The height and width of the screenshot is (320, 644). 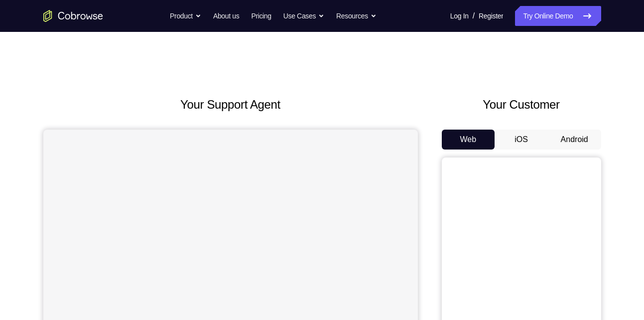 I want to click on button: iOS, so click(x=521, y=140).